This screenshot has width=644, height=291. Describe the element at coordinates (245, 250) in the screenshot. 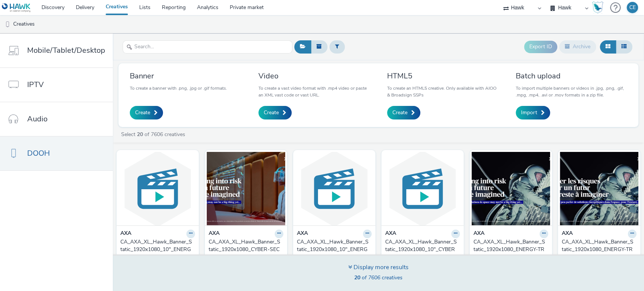

I see `div: CA_AXA_XL_Hawk_Banner_Static_1920x1080_CYBER-SECURITY_ENG_20251008` at that location.